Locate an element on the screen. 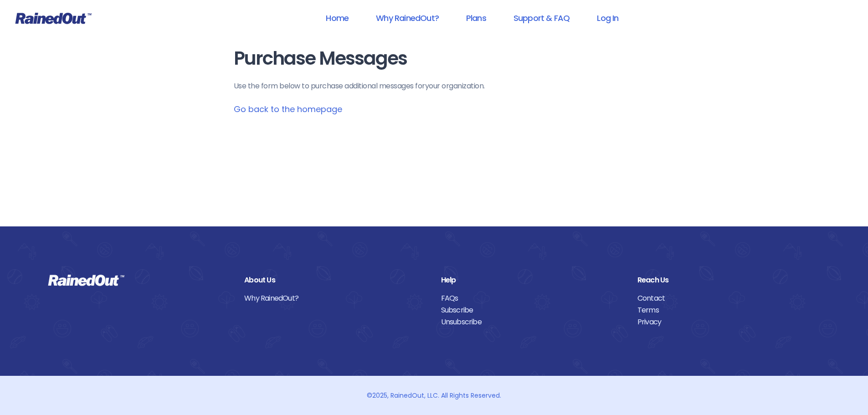 Image resolution: width=868 pixels, height=415 pixels. div: Help is located at coordinates (532, 280).